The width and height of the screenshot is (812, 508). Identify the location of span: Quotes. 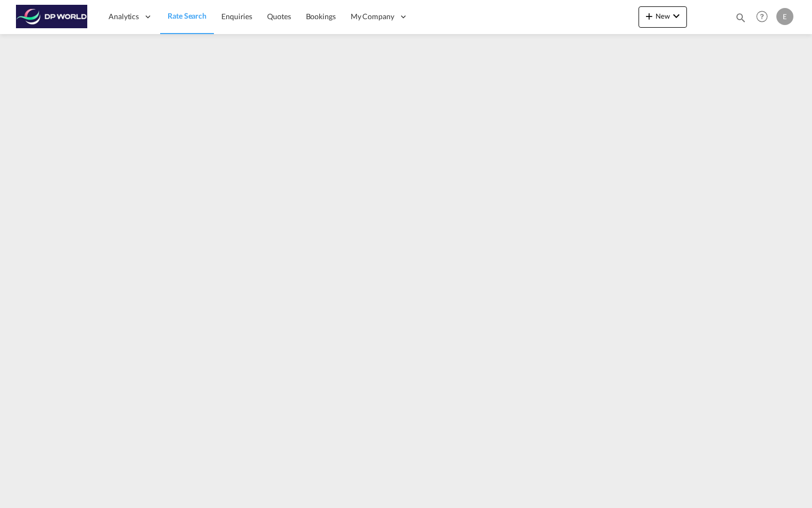
(279, 16).